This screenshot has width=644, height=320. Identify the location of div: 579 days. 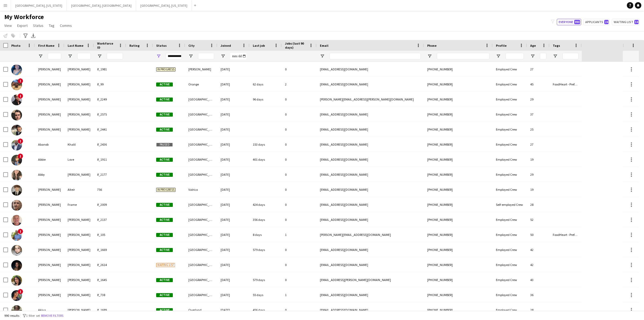
(266, 249).